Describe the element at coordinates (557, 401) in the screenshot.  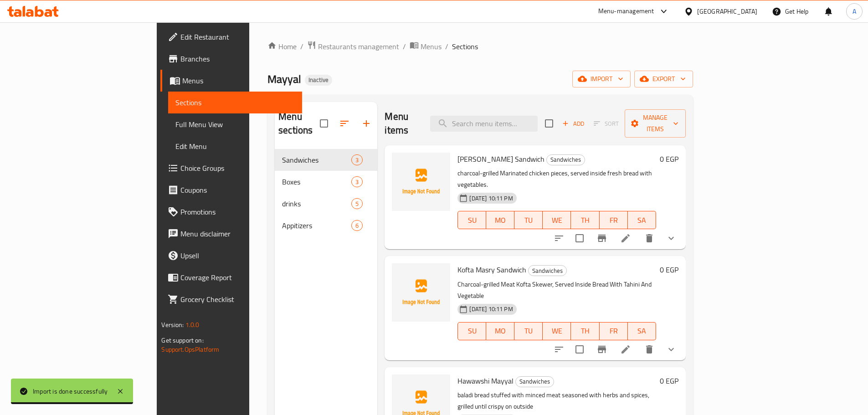
I see `p: baladi bread stuffed with minced meat seasoned with herbs and spices, grilled until crispy on out...` at that location.